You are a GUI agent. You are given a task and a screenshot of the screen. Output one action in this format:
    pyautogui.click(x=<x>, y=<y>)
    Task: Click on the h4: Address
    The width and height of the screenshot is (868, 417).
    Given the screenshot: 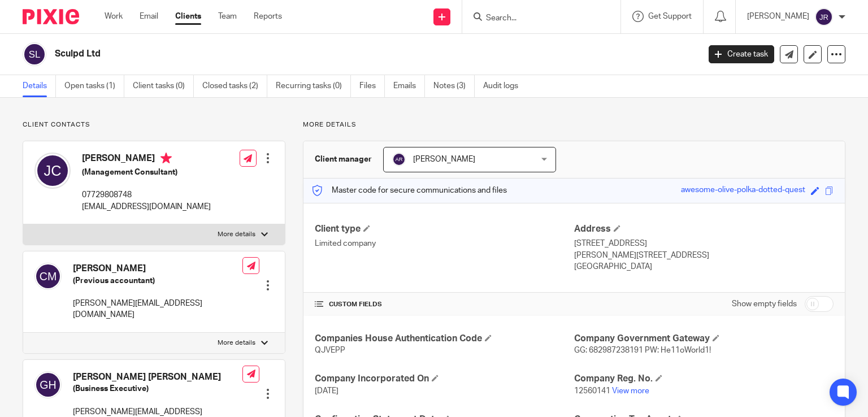 What is the action you would take?
    pyautogui.click(x=703, y=229)
    